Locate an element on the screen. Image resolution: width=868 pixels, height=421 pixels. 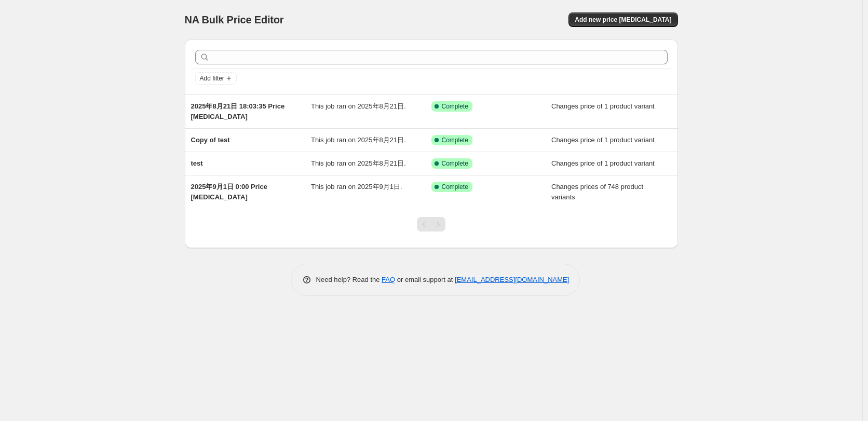
span: Copy of test is located at coordinates (210, 139).